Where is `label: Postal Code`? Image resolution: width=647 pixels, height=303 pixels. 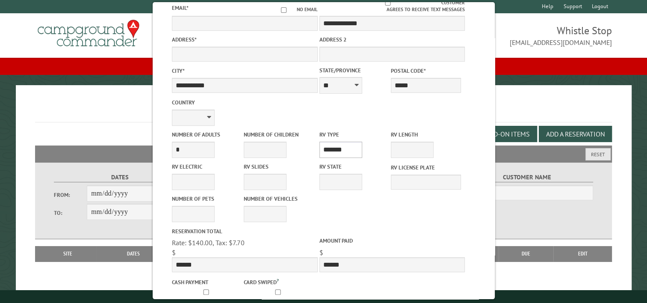
label: Postal Code is located at coordinates (425, 71).